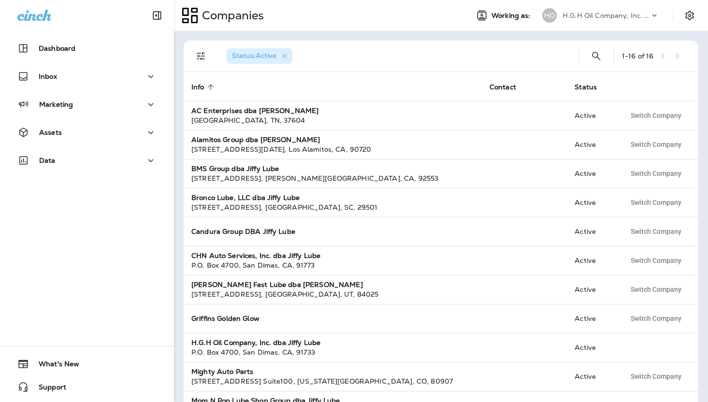 This screenshot has height=402, width=708. What do you see at coordinates (596, 56) in the screenshot?
I see `button: Search Companies` at bounding box center [596, 56].